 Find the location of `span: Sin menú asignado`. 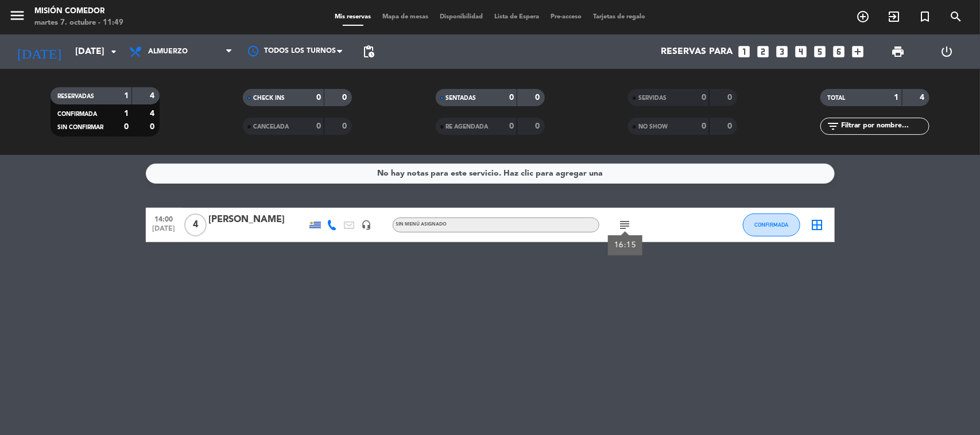

span: Sin menú asignado is located at coordinates (422, 224).